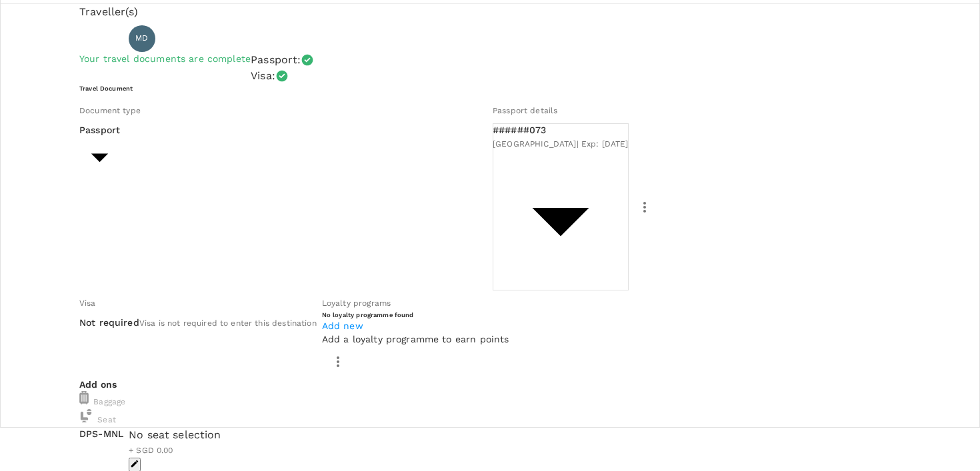  I want to click on h6: Travel Document, so click(490, 88).